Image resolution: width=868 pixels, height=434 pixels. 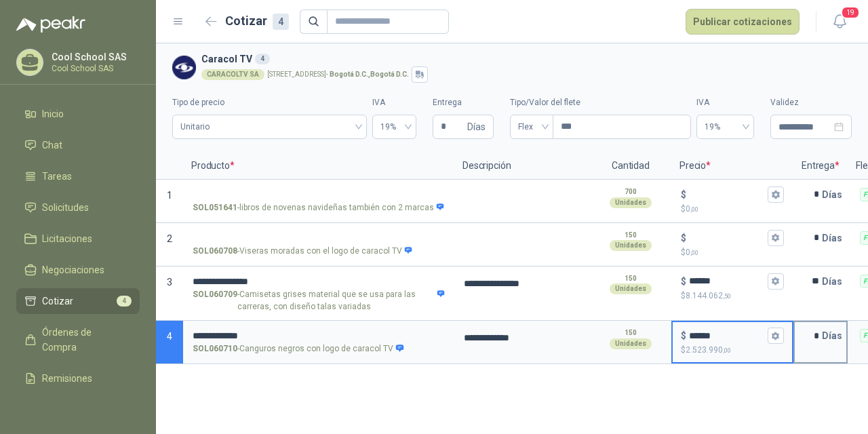 I want to click on span: 2.523.990, so click(x=708, y=350).